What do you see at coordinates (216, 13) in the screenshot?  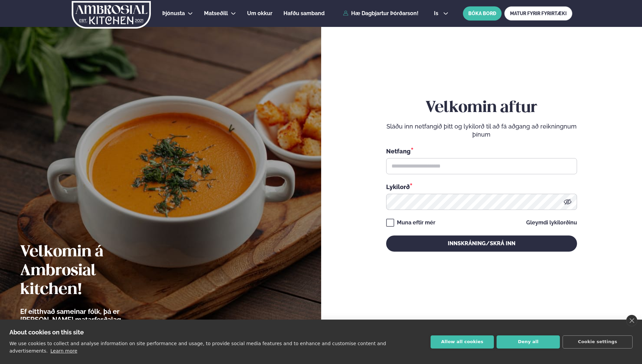 I see `a: Matseðill` at bounding box center [216, 13].